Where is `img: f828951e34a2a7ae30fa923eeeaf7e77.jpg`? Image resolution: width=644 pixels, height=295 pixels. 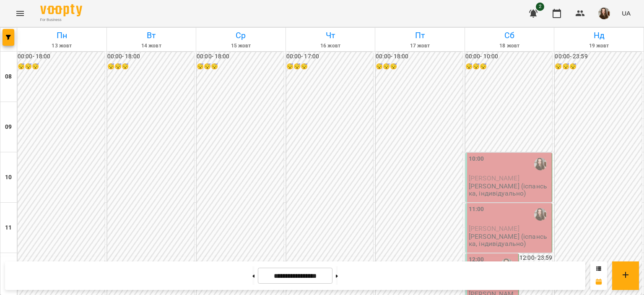 img: f828951e34a2a7ae30fa923eeeaf7e77.jpg is located at coordinates (604, 13).